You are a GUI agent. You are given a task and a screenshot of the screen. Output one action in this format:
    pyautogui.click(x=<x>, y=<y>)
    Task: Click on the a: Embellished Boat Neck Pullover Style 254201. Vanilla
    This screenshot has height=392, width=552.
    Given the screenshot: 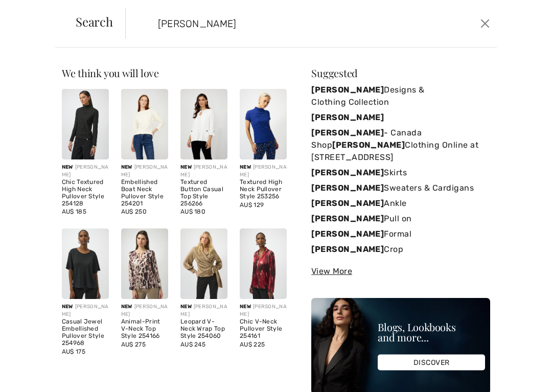 What is the action you would take?
    pyautogui.click(x=144, y=124)
    